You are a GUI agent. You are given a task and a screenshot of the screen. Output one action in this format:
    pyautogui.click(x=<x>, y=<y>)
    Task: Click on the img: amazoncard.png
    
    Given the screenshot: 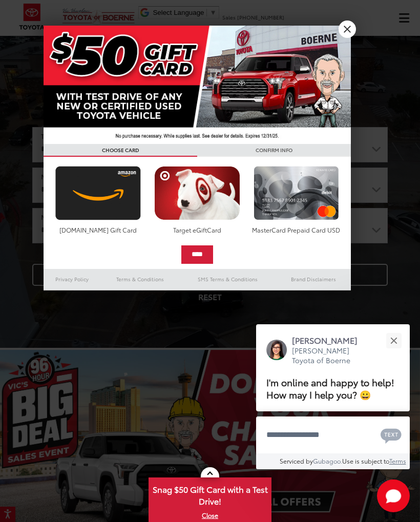 What is the action you would take?
    pyautogui.click(x=98, y=193)
    